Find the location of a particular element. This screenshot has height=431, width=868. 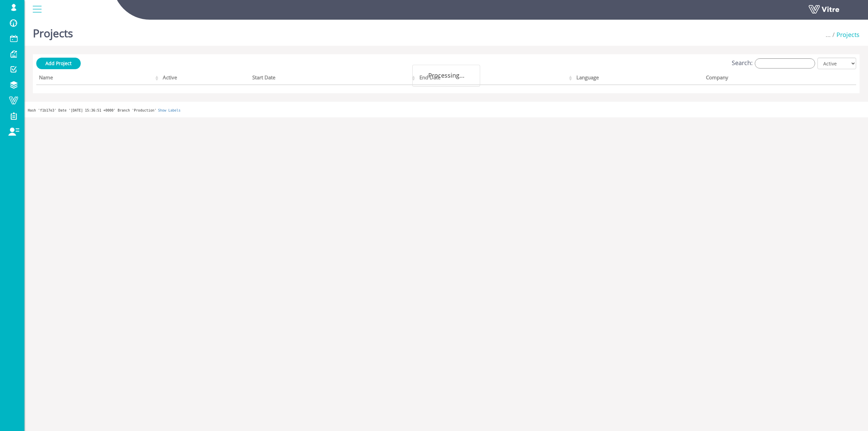

a: Show Labels is located at coordinates (169, 110).